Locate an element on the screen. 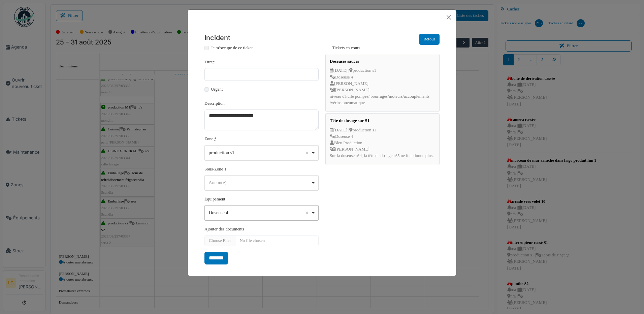 The width and height of the screenshot is (644, 314). abbr: Requis is located at coordinates (213, 62).